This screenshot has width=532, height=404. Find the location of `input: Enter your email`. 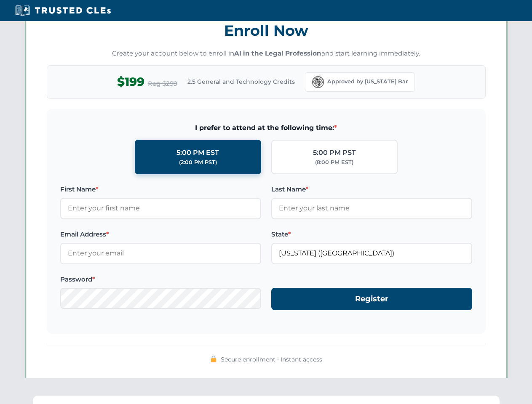

input: Enter your email is located at coordinates (160, 253).